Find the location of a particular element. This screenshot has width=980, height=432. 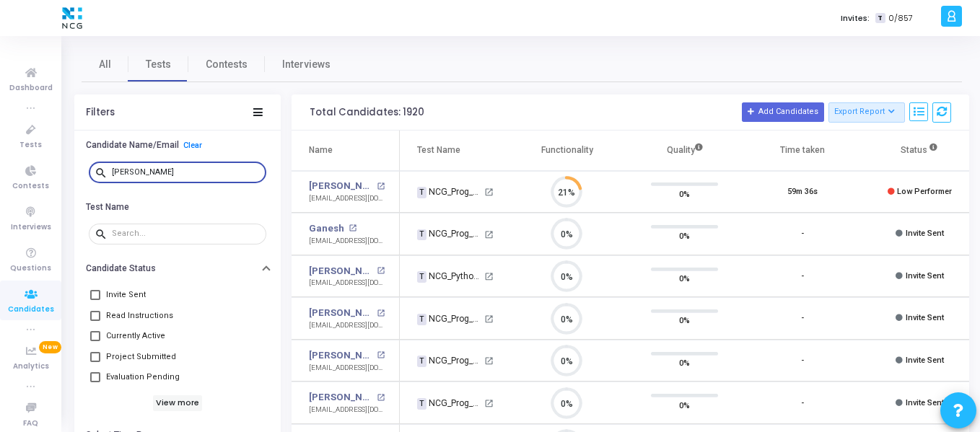

span: Currently Active is located at coordinates (136, 337).